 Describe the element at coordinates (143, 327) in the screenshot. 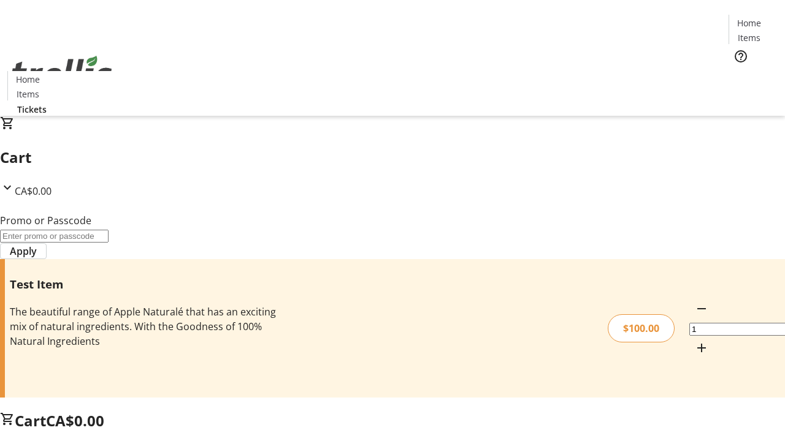

I see `div: The beautiful range of Apple Naturalé that has an exciting mix of natural ingredients. With the G...` at that location.